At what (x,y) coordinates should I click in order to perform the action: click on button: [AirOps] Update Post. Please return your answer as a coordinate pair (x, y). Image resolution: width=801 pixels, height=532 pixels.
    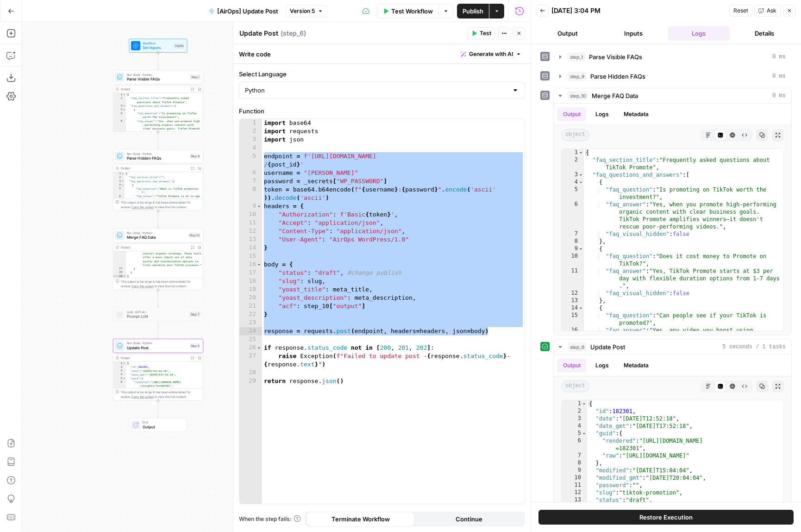
    Looking at the image, I should click on (244, 11).